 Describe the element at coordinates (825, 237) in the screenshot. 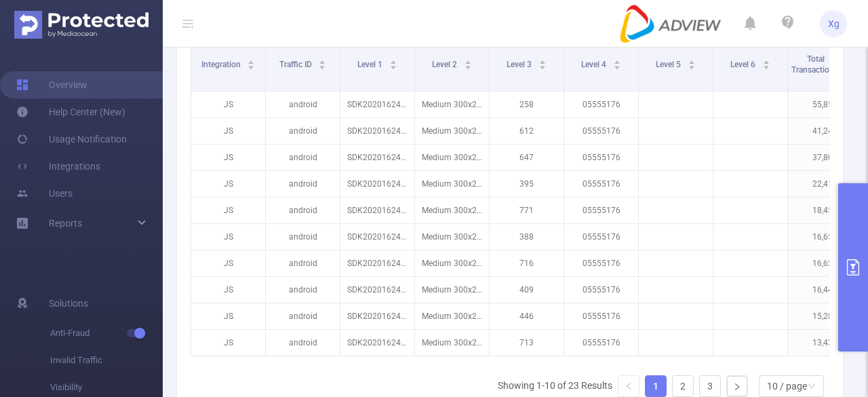

I see `p: 16,650` at that location.